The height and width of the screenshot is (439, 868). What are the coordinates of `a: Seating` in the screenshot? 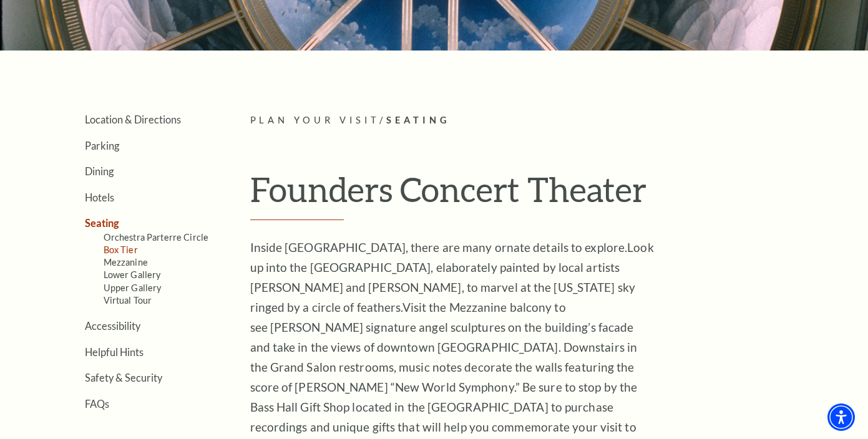 It's located at (102, 222).